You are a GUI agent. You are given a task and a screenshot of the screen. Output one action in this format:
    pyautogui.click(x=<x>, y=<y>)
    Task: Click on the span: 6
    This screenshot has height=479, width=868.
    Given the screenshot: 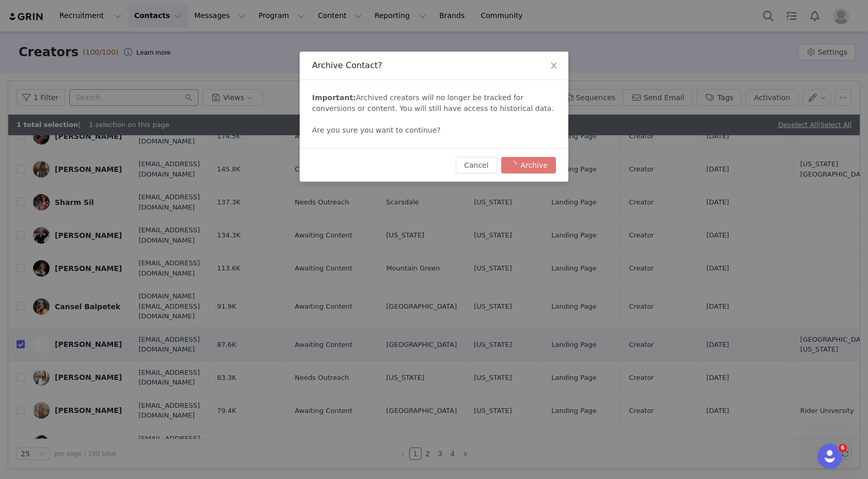 What is the action you would take?
    pyautogui.click(x=842, y=448)
    